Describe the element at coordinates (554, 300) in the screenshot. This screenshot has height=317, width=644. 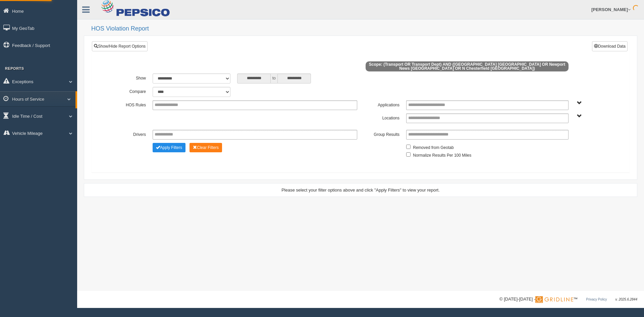
I see `img: Gridline` at that location.